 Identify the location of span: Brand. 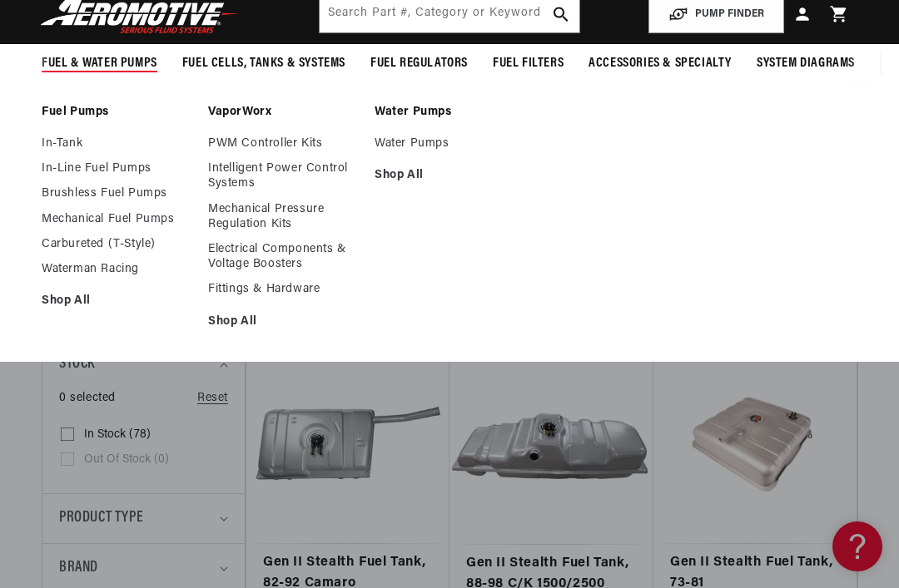
(78, 568).